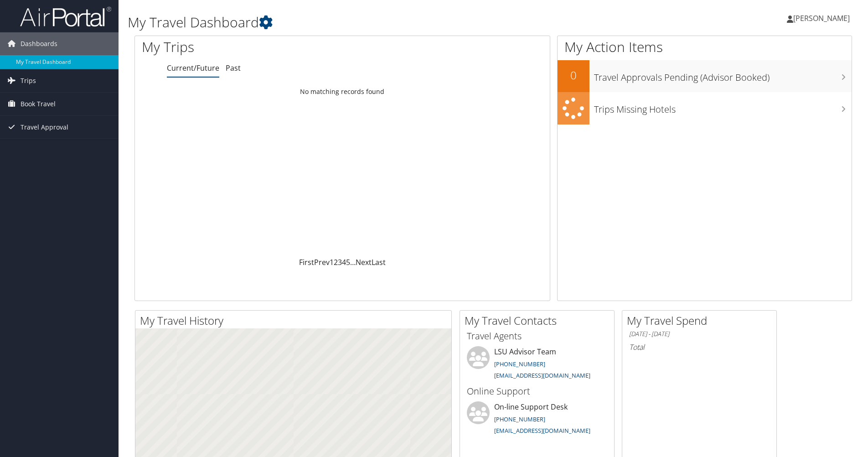 The width and height of the screenshot is (868, 457). What do you see at coordinates (537, 420) in the screenshot?
I see `li: On-line Support Desk` at bounding box center [537, 420].